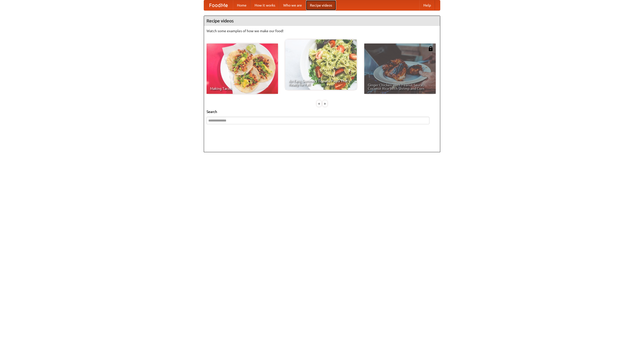  I want to click on h5: Search, so click(322, 112).